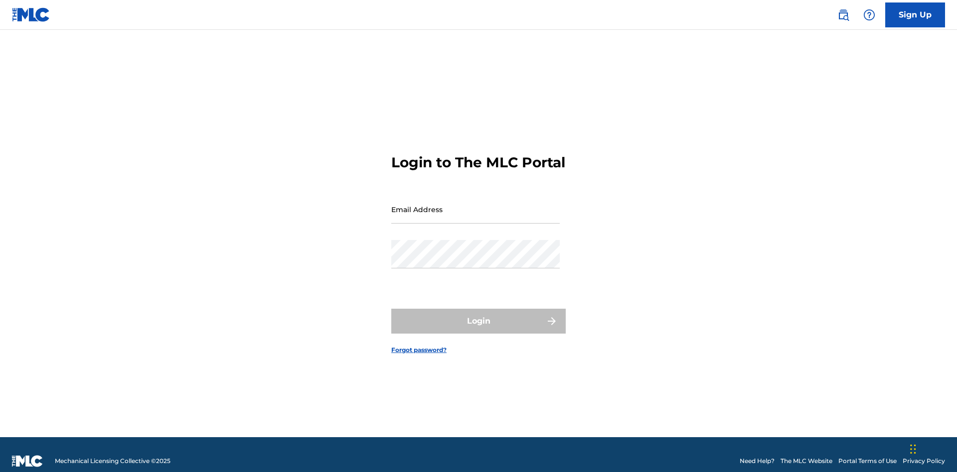  I want to click on img: MLC Logo, so click(31, 14).